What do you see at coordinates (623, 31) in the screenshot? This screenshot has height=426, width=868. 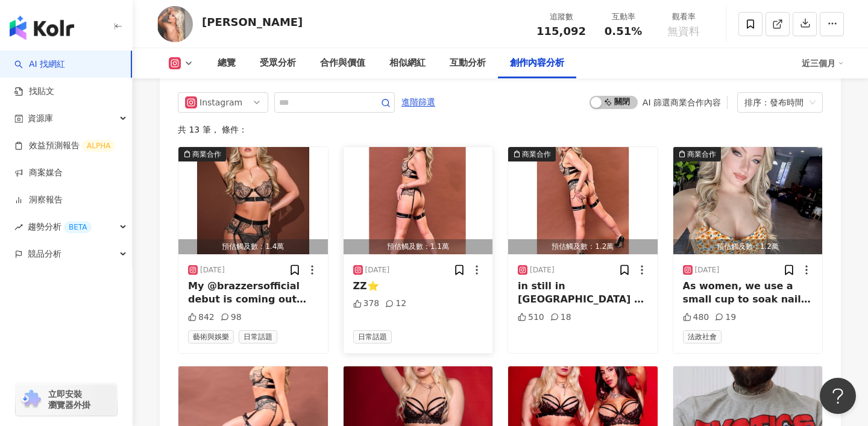 I see `span: 0.51%` at bounding box center [623, 31].